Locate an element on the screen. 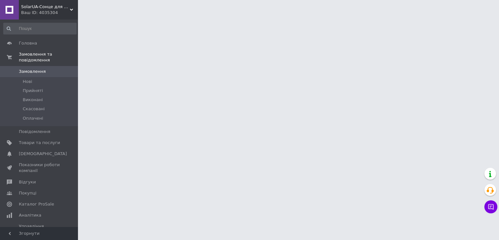  span: Управління сайтом is located at coordinates (39, 229).